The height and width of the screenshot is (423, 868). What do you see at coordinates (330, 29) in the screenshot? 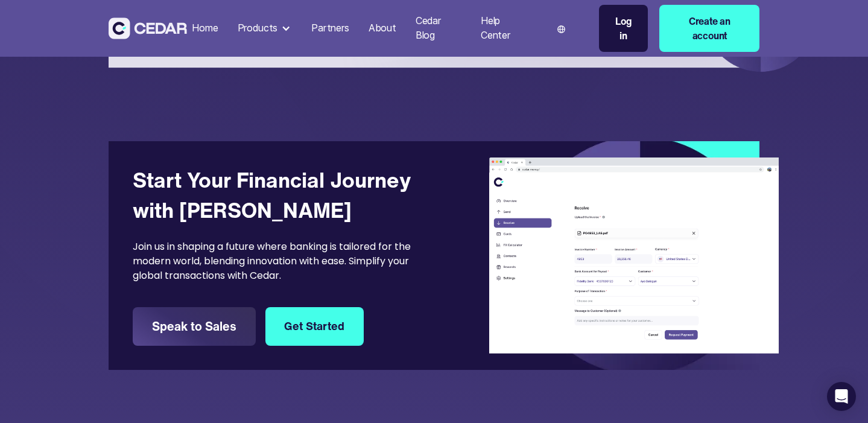
I see `a: Partners` at bounding box center [330, 29].